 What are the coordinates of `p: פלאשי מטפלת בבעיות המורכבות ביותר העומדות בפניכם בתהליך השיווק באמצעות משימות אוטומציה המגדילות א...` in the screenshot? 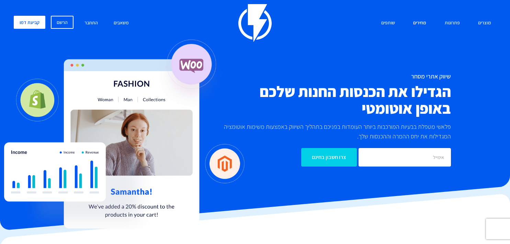 It's located at (335, 132).